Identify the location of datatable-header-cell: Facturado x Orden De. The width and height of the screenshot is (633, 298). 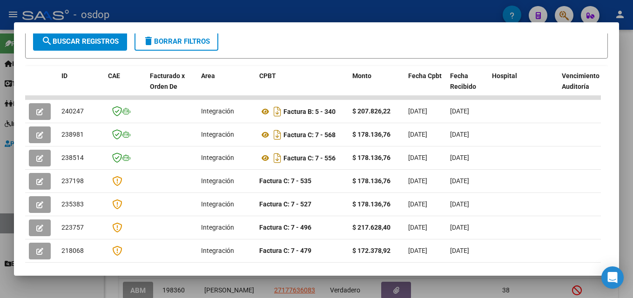
(172, 87).